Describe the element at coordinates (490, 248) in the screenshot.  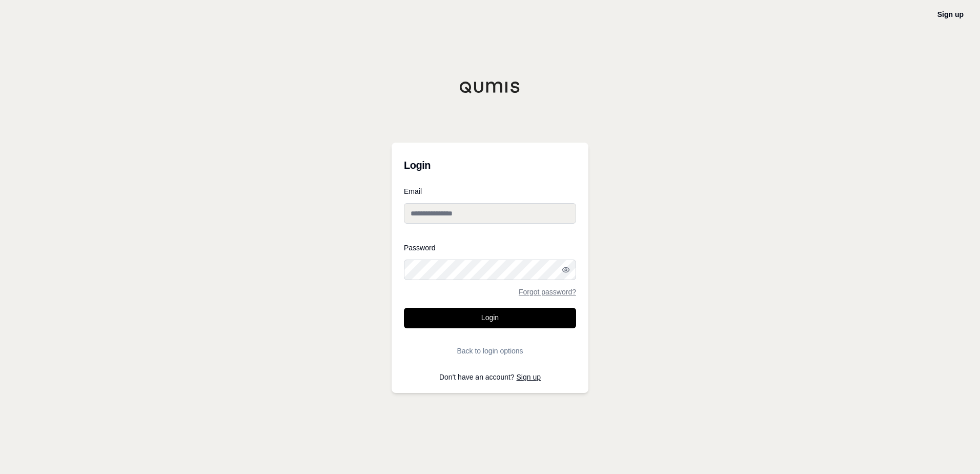
I see `label: Password` at that location.